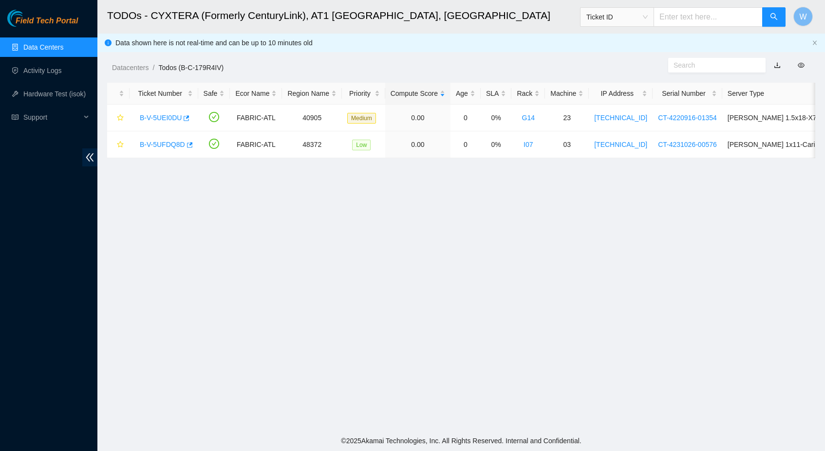 This screenshot has height=451, width=825. Describe the element at coordinates (130, 68) in the screenshot. I see `a: Datacenters` at that location.